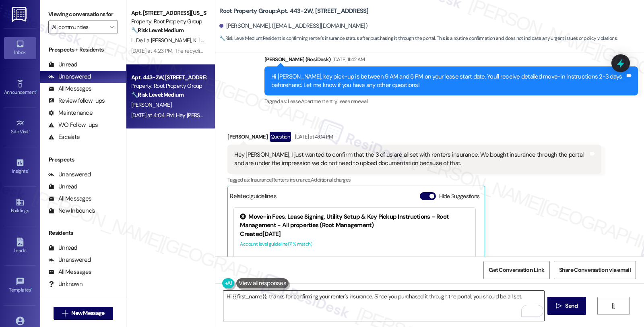 This screenshot has width=644, height=327. What do you see at coordinates (20, 246) in the screenshot?
I see `a: Leads` at bounding box center [20, 246].